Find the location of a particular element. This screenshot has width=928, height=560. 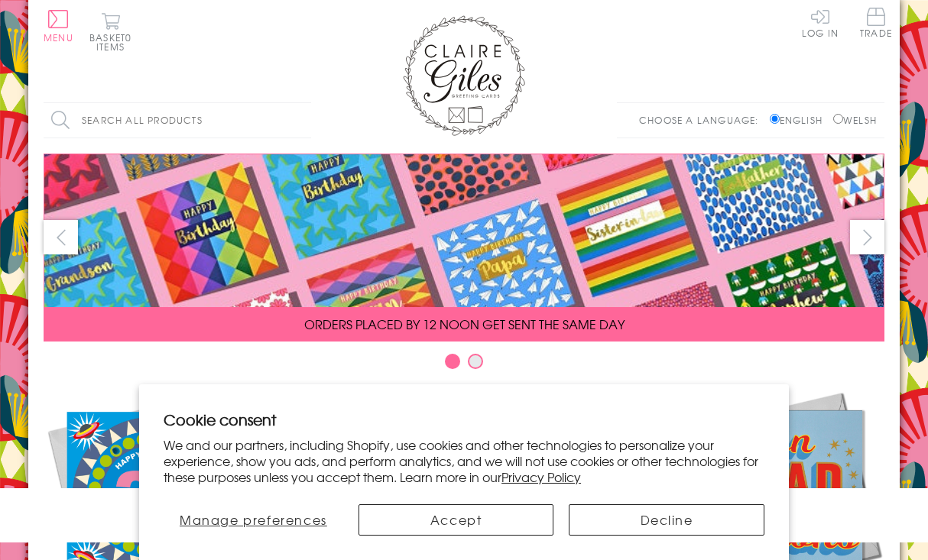

span: Trade is located at coordinates (876, 22).